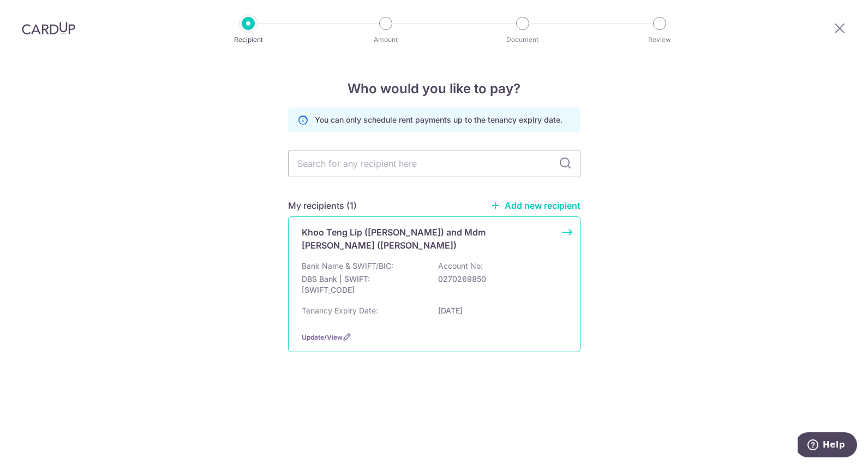 The height and width of the screenshot is (465, 868). What do you see at coordinates (434, 163) in the screenshot?
I see `input: Search for any recipient here` at bounding box center [434, 163].